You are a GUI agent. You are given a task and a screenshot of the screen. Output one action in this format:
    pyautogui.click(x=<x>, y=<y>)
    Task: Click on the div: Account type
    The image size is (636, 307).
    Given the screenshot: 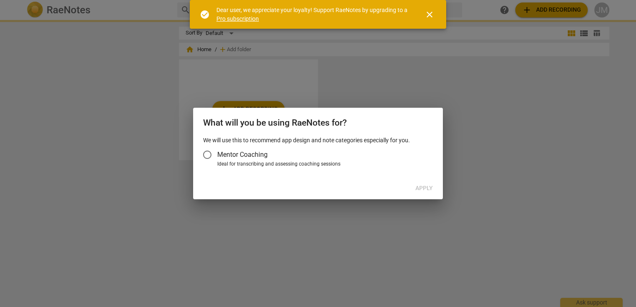 What is the action you would take?
    pyautogui.click(x=318, y=156)
    